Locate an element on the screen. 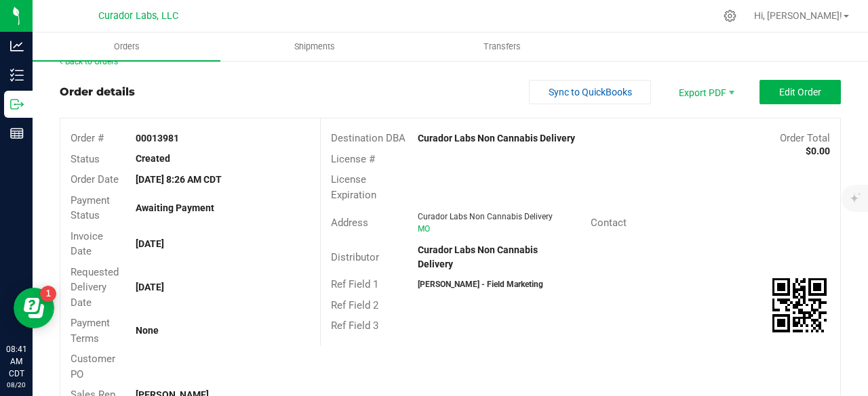 This screenshot has width=868, height=396. span: Distributor is located at coordinates (354, 258).